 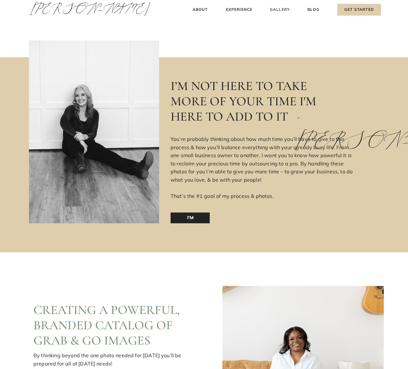 What do you see at coordinates (313, 10) in the screenshot?
I see `h3: Blog` at bounding box center [313, 10].